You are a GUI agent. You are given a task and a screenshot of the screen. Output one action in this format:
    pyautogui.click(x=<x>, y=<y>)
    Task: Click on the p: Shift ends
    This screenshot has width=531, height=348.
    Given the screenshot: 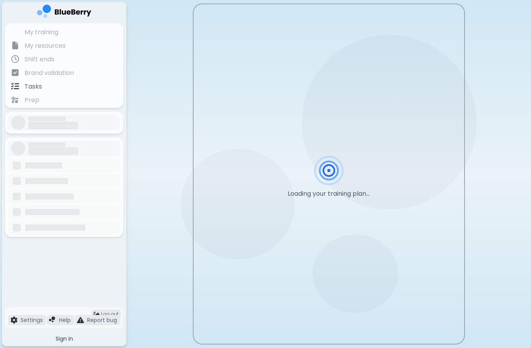 What is the action you would take?
    pyautogui.click(x=39, y=59)
    